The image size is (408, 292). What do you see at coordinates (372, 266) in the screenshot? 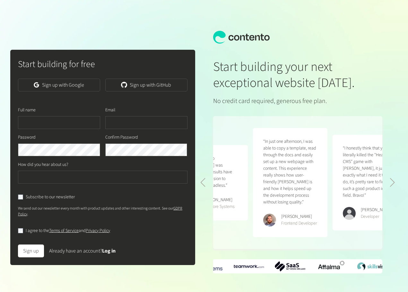
I see `div: 4 / 6` at bounding box center [372, 266].